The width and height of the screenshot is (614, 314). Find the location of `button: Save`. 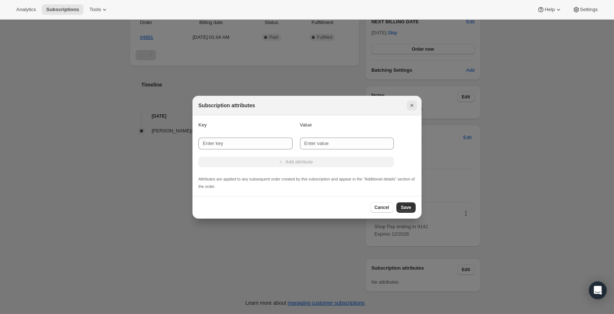

button: Save is located at coordinates (406, 207).